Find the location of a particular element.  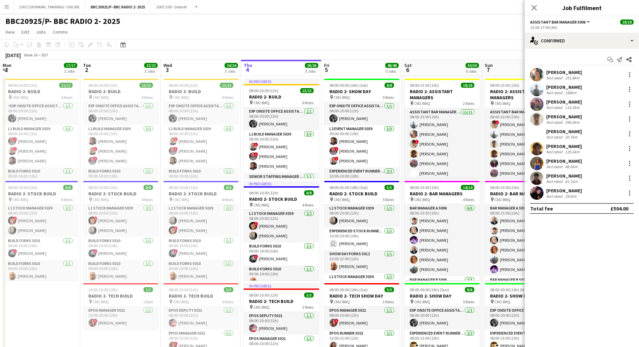

app-card-role: Build Forks 50101/109:00-19:00 (10h) is located at coordinates (201, 179).